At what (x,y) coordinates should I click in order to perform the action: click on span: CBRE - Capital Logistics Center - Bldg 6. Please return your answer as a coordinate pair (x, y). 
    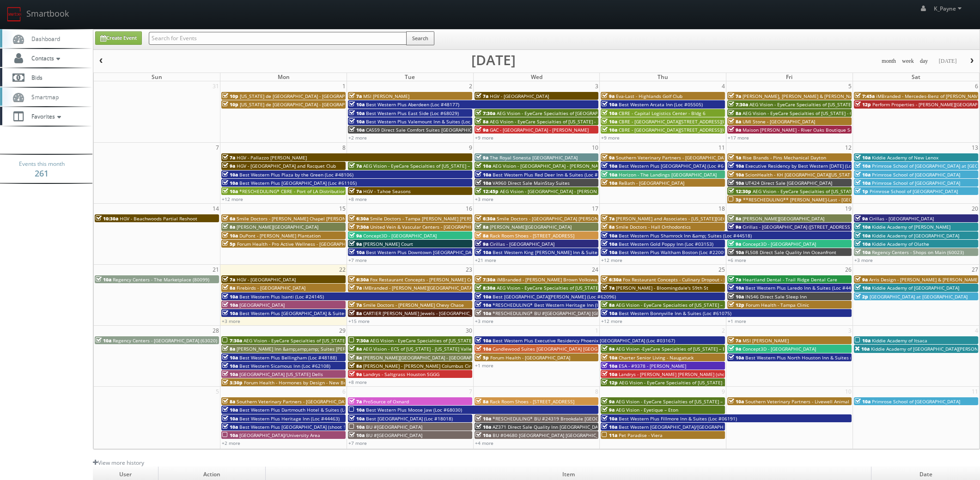
    Looking at the image, I should click on (662, 113).